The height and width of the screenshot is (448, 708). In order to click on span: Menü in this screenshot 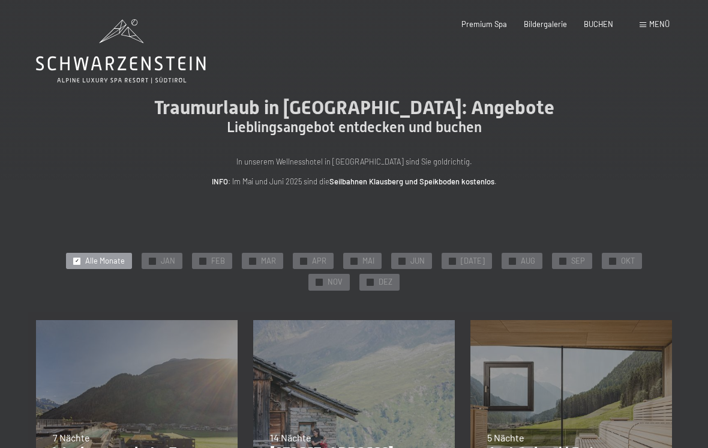, I will do `click(659, 24)`.